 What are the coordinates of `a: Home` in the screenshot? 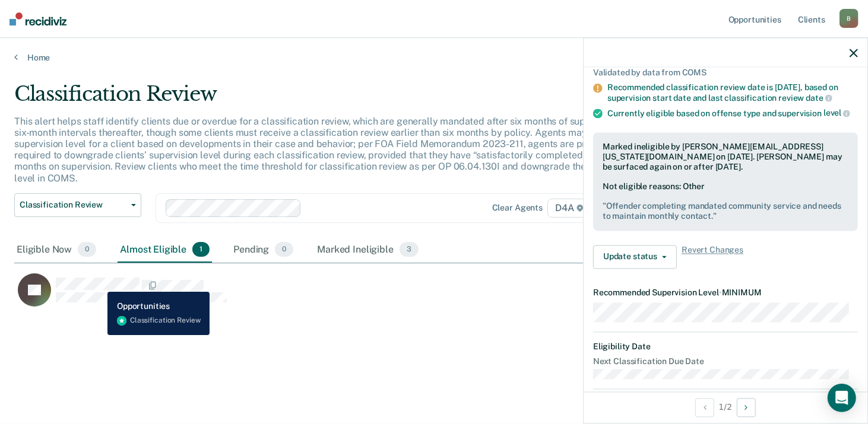 It's located at (434, 57).